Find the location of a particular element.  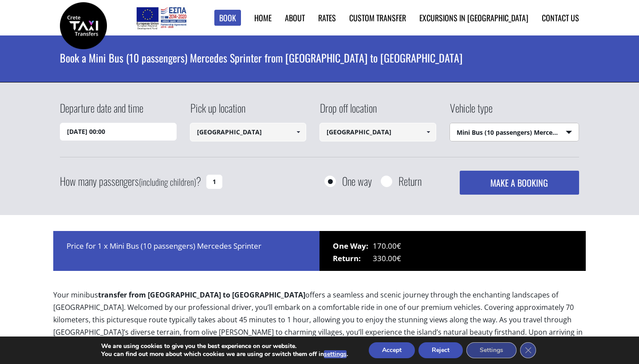

p: You can find out more about which cookies we are using or switch them off in . is located at coordinates (225, 354).